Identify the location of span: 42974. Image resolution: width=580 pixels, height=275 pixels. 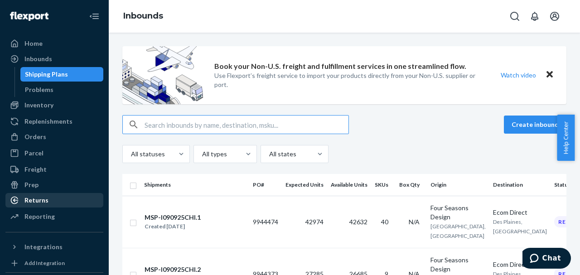
(314, 222).